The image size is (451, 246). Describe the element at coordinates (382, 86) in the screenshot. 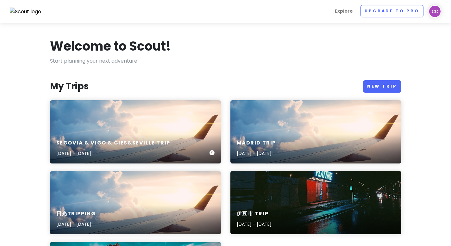

I see `a: New Trip` at that location.